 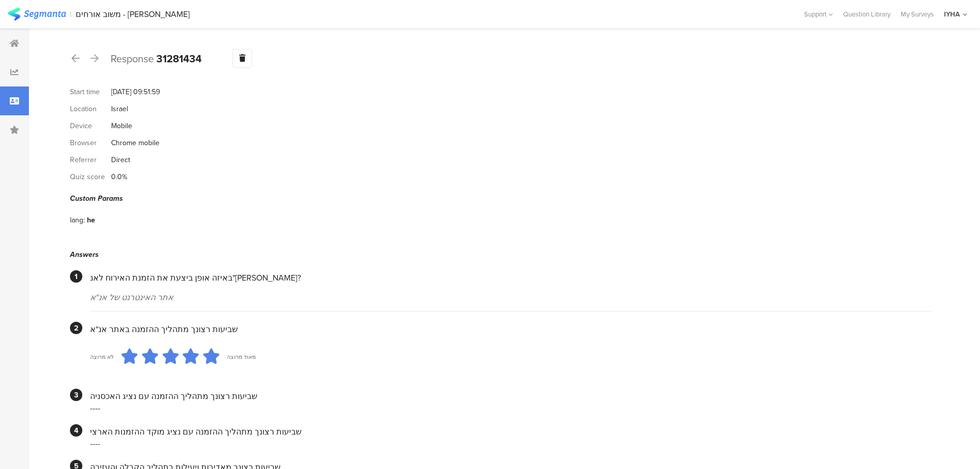 I want to click on b: 31281434, so click(x=179, y=59).